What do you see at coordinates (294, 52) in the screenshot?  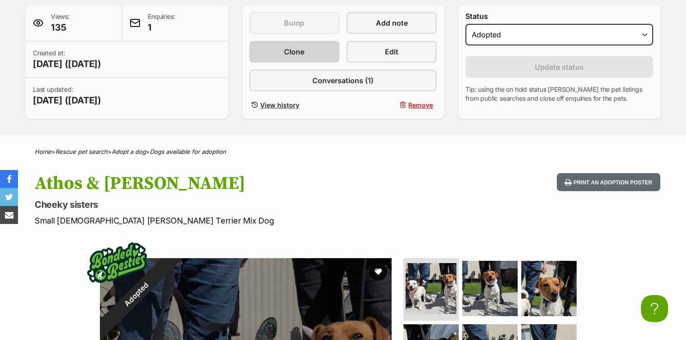 I see `a: Clone` at bounding box center [294, 52].